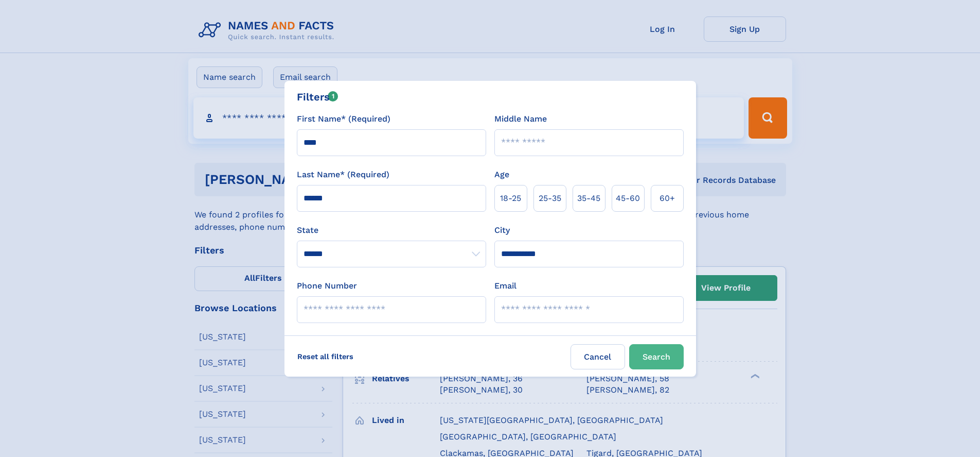 The width and height of the screenshot is (980, 457). What do you see at coordinates (588, 198) in the screenshot?
I see `span: 35‑45` at bounding box center [588, 198].